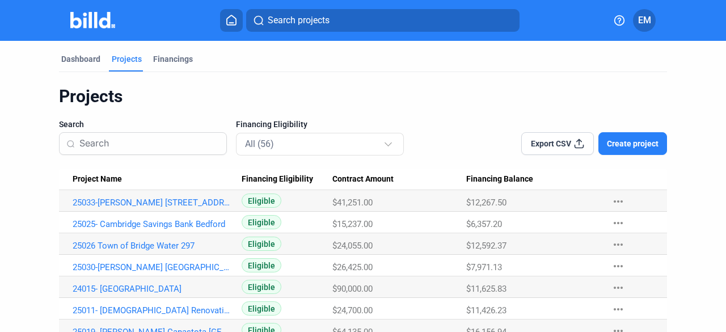 The height and width of the screenshot is (332, 726). What do you see at coordinates (383, 20) in the screenshot?
I see `button: Search projects` at bounding box center [383, 20].